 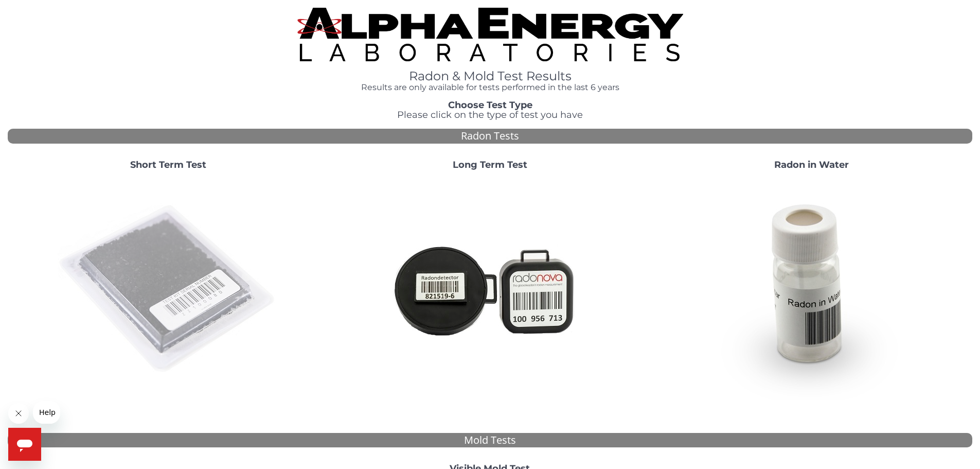 What do you see at coordinates (490, 105) in the screenshot?
I see `strong: Choose Test Type` at bounding box center [490, 105].